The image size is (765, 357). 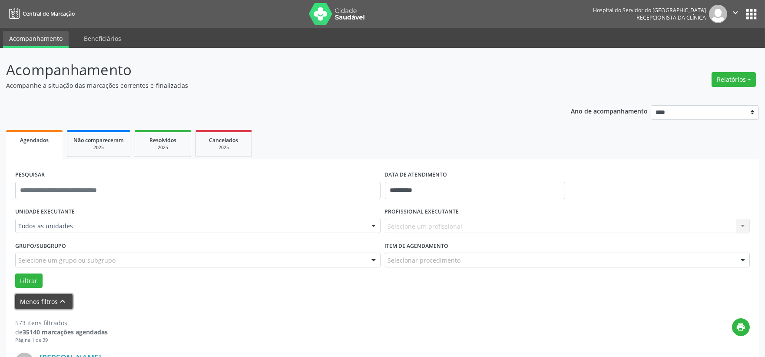 I want to click on label: Grupo/Subgrupo, so click(x=40, y=245).